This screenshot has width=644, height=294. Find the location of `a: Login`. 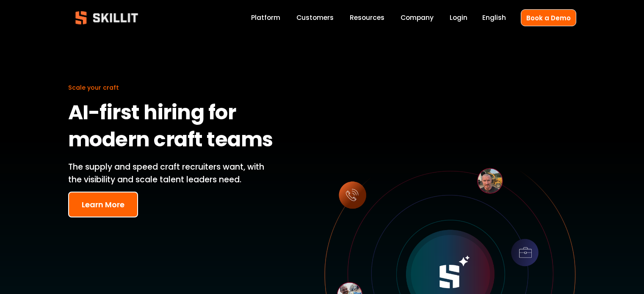

a: Login is located at coordinates (458, 18).